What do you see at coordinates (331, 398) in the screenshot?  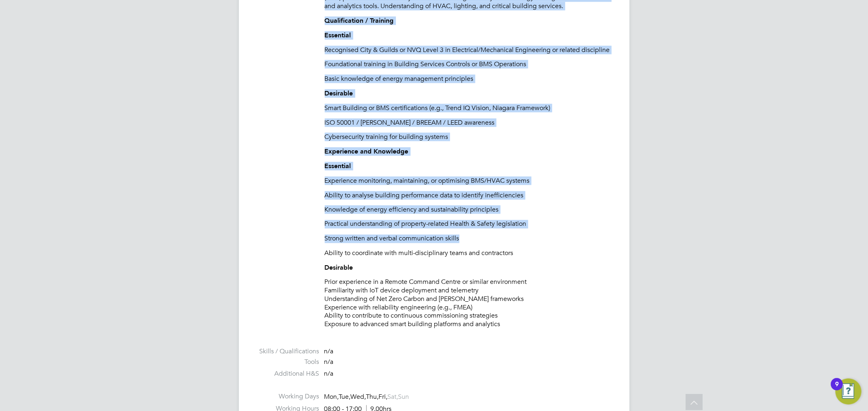 I see `span: Mon,` at bounding box center [331, 398].